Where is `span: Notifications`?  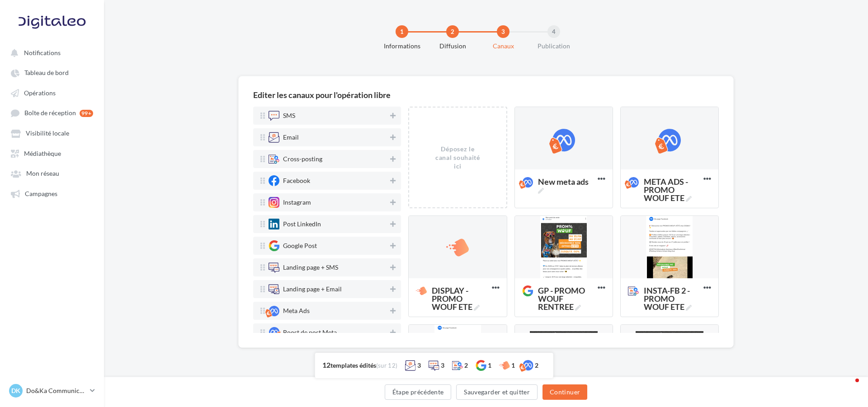 span: Notifications is located at coordinates (42, 52).